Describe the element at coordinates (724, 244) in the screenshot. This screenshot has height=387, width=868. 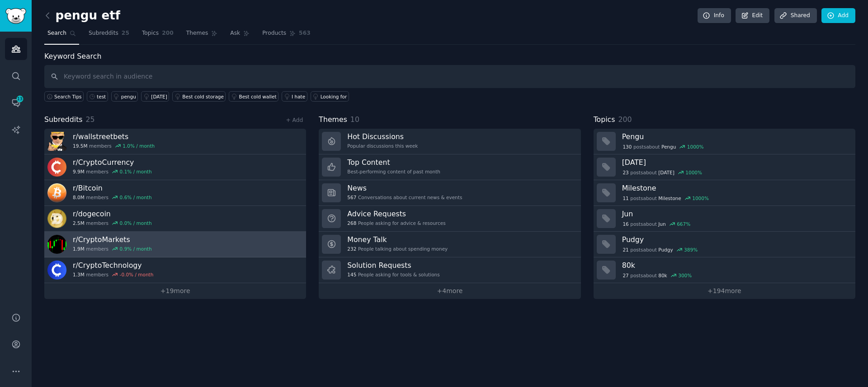
I see `a: Pudgy21postsaboutPudgy389%` at that location.